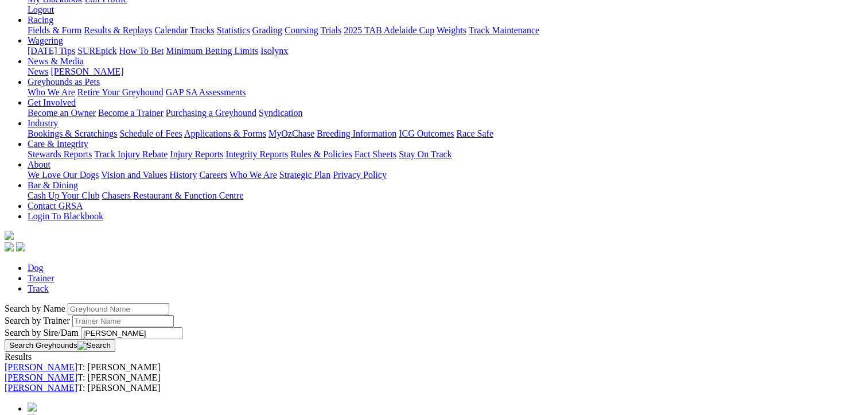 Image resolution: width=868 pixels, height=415 pixels. What do you see at coordinates (64, 82) in the screenshot?
I see `a: Greyhounds as Pets` at bounding box center [64, 82].